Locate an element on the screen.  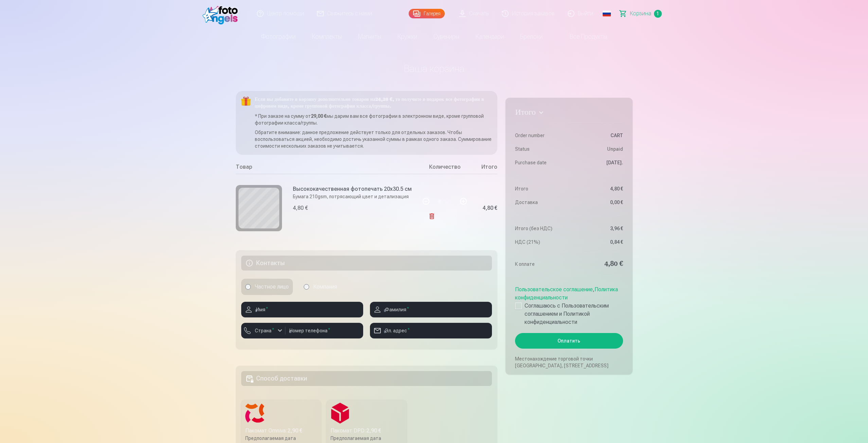
a: Все продукты is located at coordinates (583, 37).